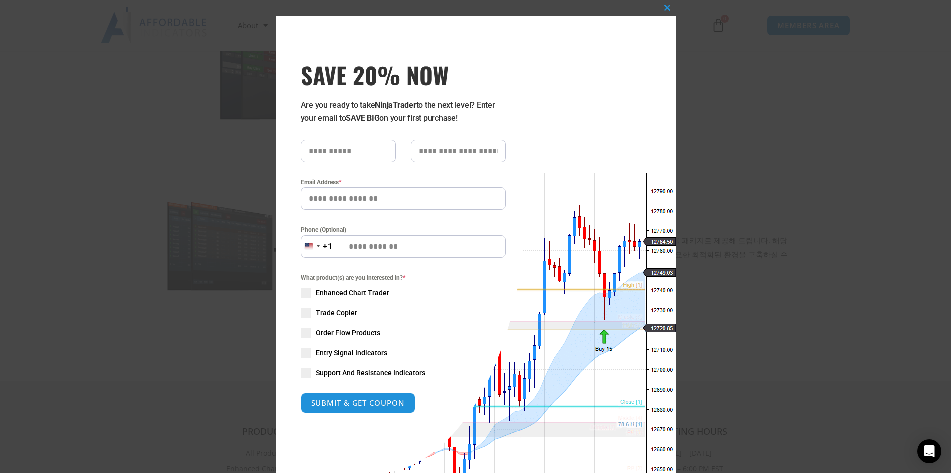  Describe the element at coordinates (352, 293) in the screenshot. I see `span: Enhanced Chart Trader` at that location.